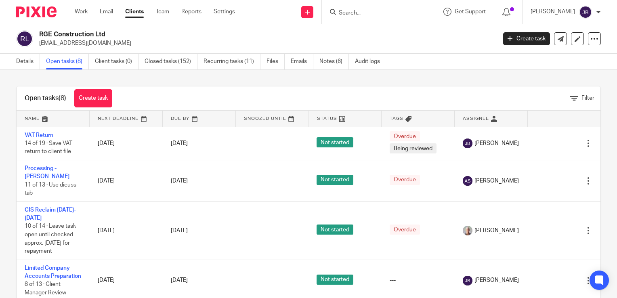  Describe the element at coordinates (588, 98) in the screenshot. I see `span: Filter` at that location.